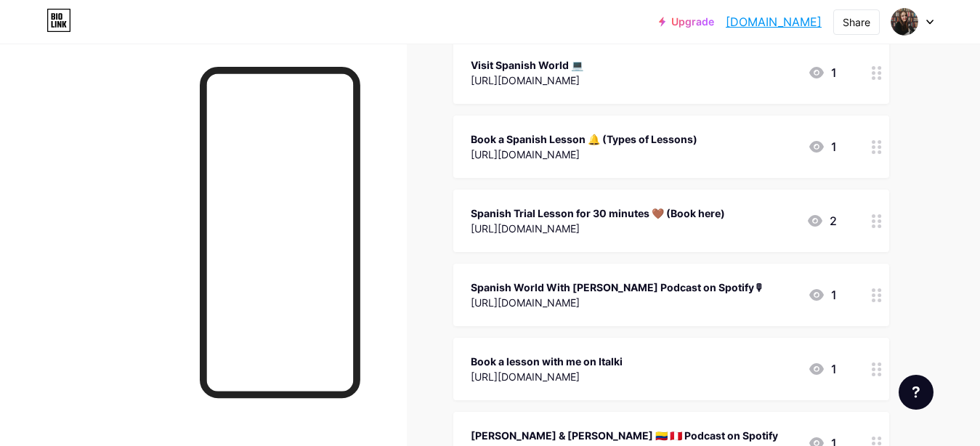 The image size is (980, 446). I want to click on img: spanishwithmaria, so click(904, 22).